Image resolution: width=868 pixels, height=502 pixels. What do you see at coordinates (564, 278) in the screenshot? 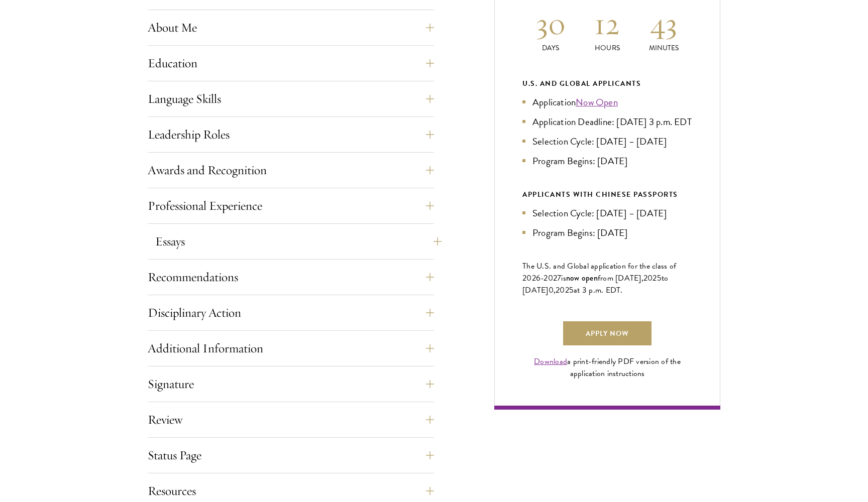
I see `span: is` at bounding box center [564, 278].